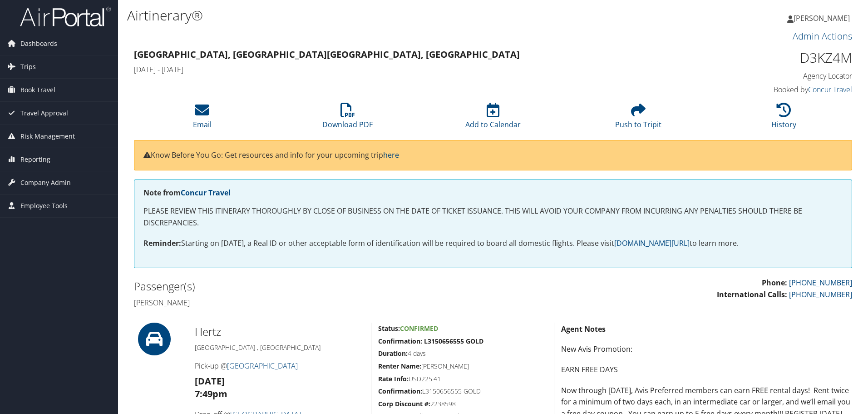 Image resolution: width=868 pixels, height=414 pixels. What do you see at coordinates (389, 328) in the screenshot?
I see `strong: Status:` at bounding box center [389, 328].